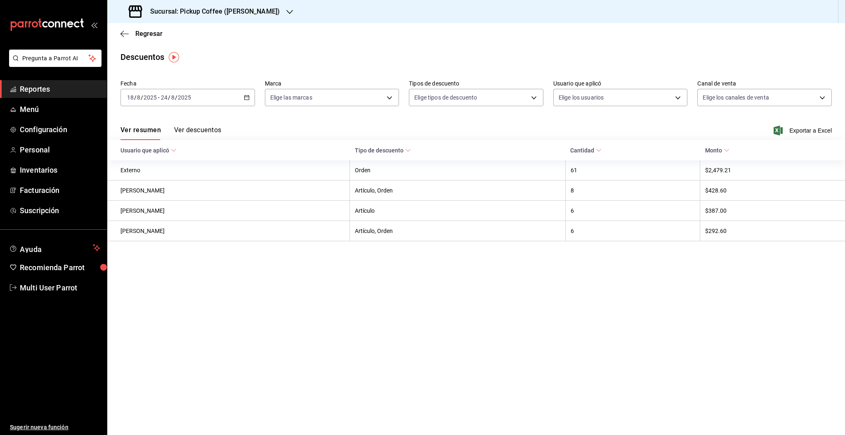  Describe the element at coordinates (581, 97) in the screenshot. I see `span: Elige los usuarios` at that location.